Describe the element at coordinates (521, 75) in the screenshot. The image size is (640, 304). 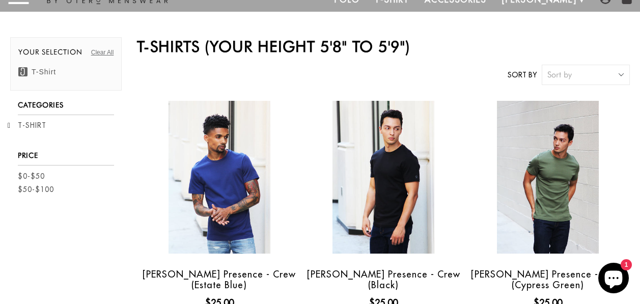
I see `label: Sort by` at that location.